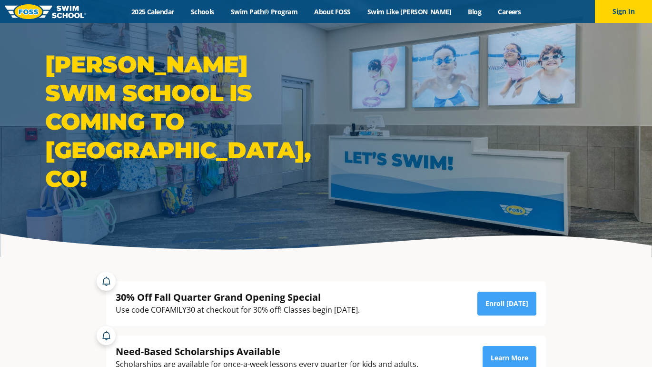  I want to click on a: Schools, so click(202, 11).